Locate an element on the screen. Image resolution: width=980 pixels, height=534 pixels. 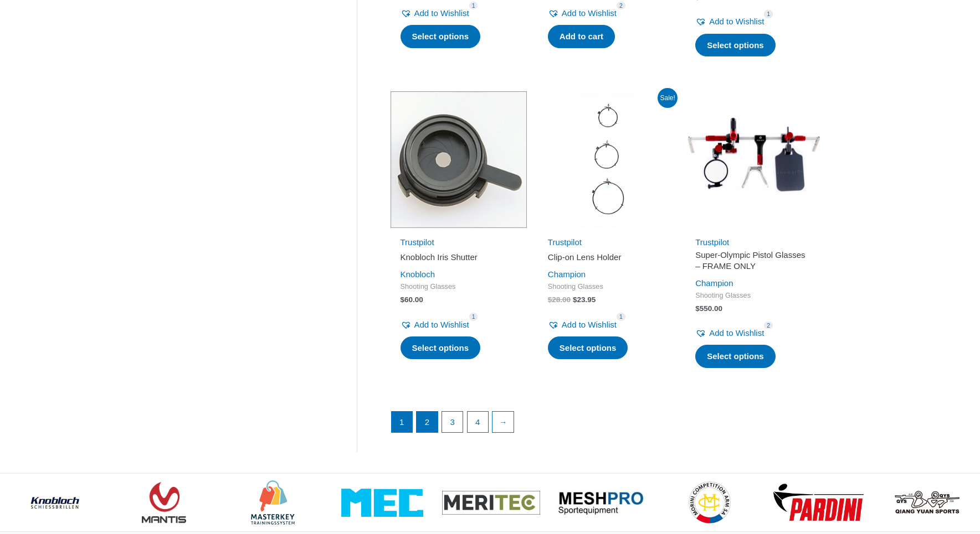
nav: Product Pagination is located at coordinates (606, 425).